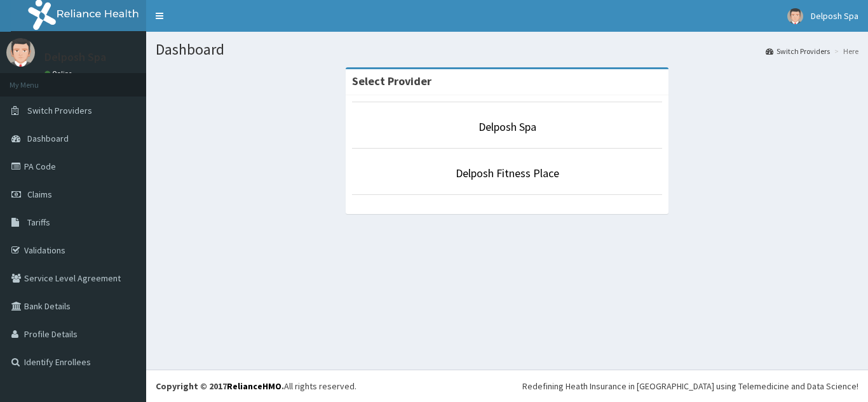  Describe the element at coordinates (220, 386) in the screenshot. I see `strong: Copyright © 2017 .` at that location.